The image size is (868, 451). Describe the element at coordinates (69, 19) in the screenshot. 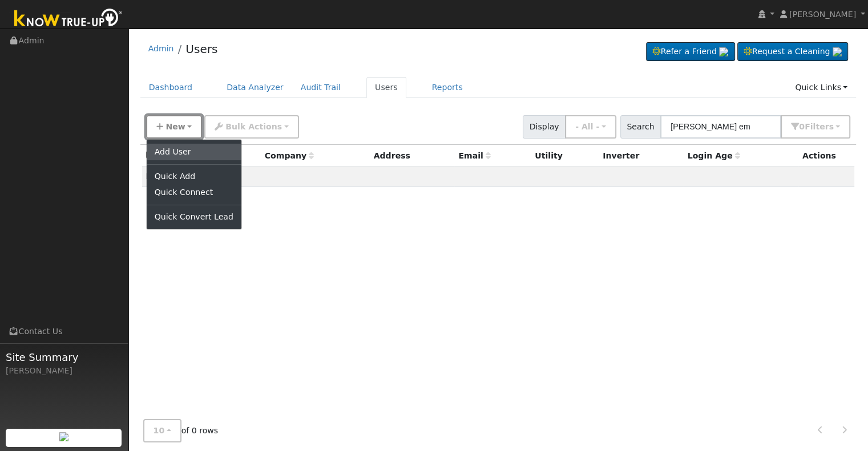

I see `img: Know True-Up` at that location.